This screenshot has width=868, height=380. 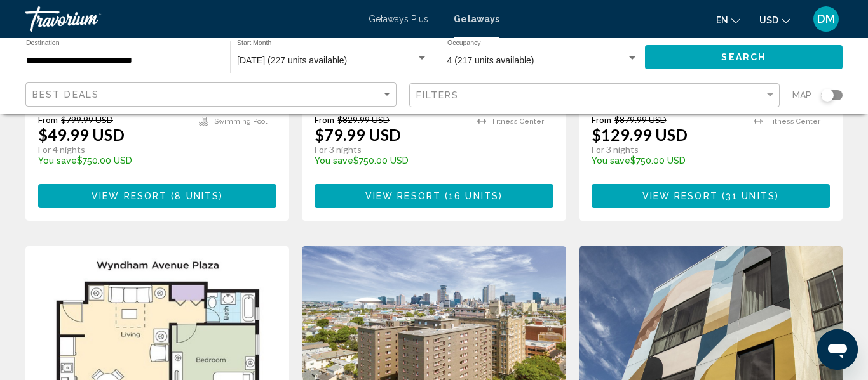 I want to click on span: $799.99 USD, so click(x=87, y=120).